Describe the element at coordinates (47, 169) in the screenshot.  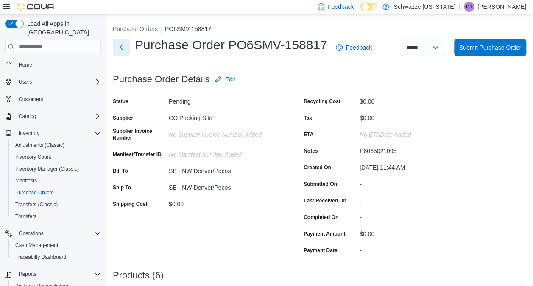
I see `a: Inventory Manager (Classic)` at that location.